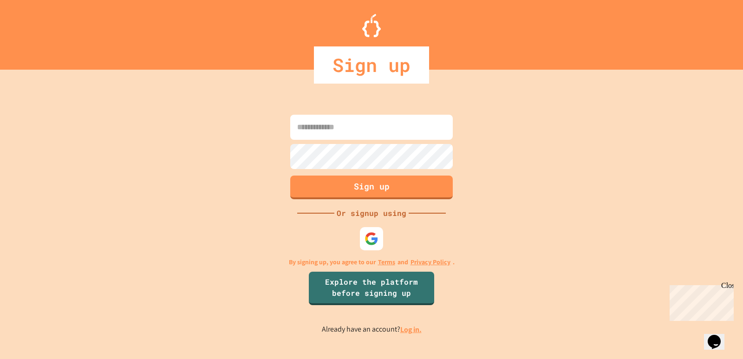 The height and width of the screenshot is (359, 743). What do you see at coordinates (371, 26) in the screenshot?
I see `img: Logo.svg` at bounding box center [371, 26].